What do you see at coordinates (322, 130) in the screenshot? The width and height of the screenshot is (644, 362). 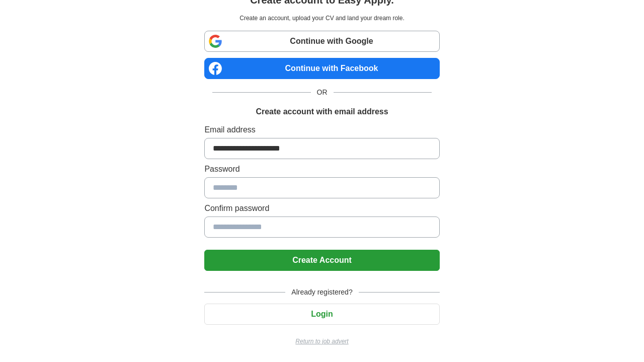 I see `label: Email address` at bounding box center [322, 130].